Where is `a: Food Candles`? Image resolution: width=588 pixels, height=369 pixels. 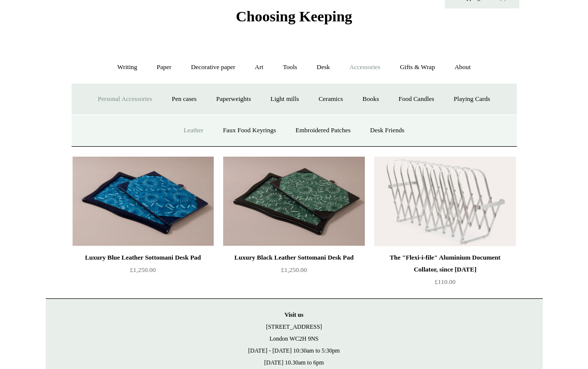 a: Food Candles is located at coordinates (416, 99).